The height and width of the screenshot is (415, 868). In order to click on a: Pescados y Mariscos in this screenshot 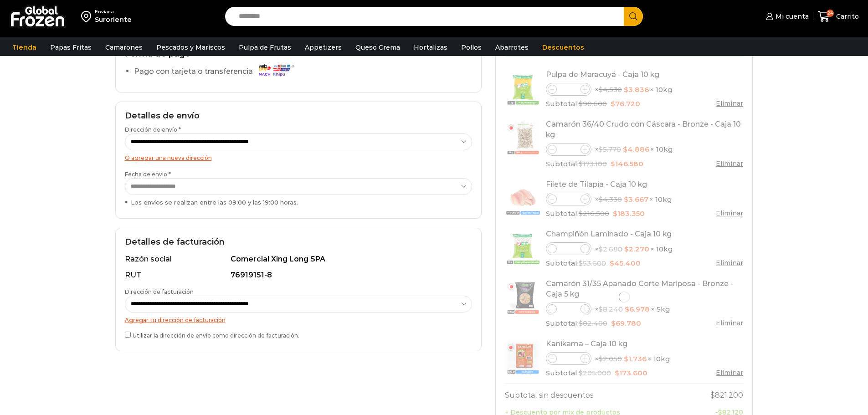, I will do `click(191, 47)`.